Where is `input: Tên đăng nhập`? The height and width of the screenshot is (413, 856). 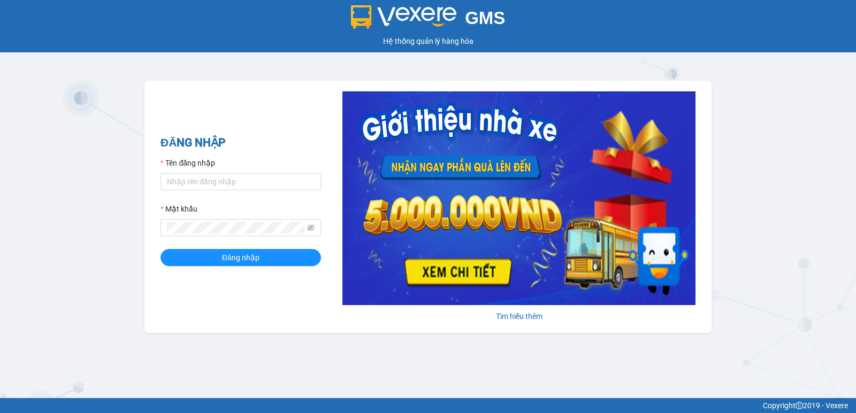
input: Tên đăng nhập is located at coordinates (241, 182).